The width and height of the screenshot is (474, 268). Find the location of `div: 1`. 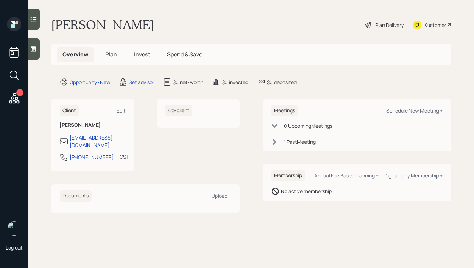

div: 1 is located at coordinates (20, 93).